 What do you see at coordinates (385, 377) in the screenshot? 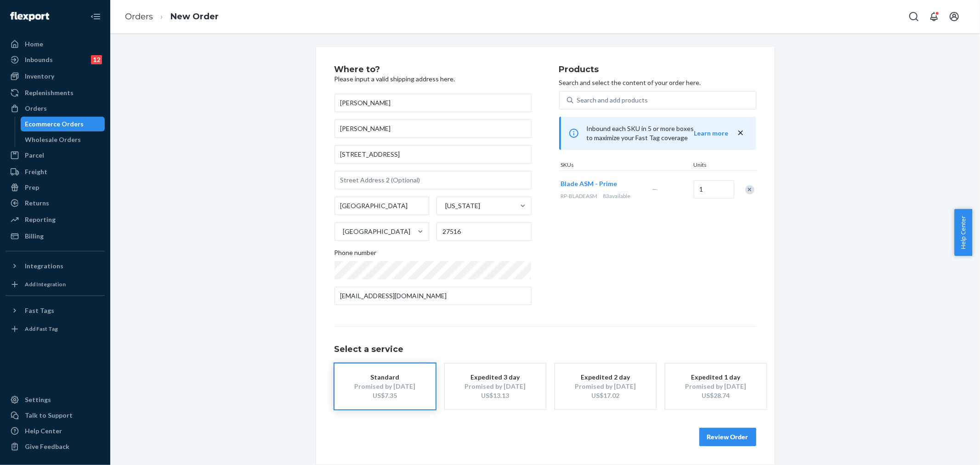
I see `div: Standard` at bounding box center [385, 377].